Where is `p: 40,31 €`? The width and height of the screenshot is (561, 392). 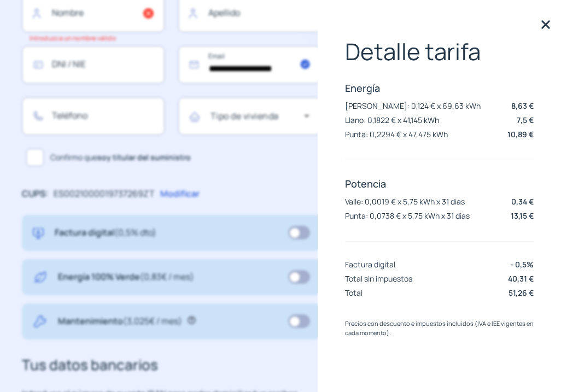
p: 40,31 € is located at coordinates (521, 279).